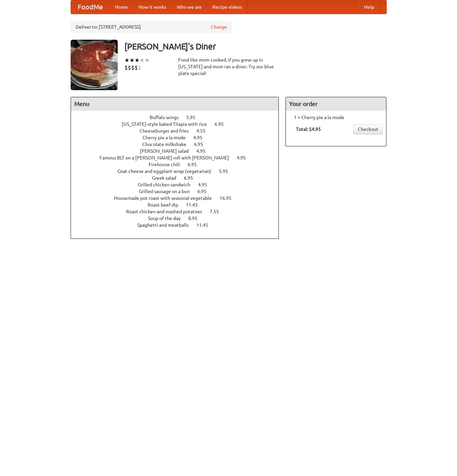  What do you see at coordinates (219, 27) in the screenshot?
I see `a: Change` at bounding box center [219, 27].